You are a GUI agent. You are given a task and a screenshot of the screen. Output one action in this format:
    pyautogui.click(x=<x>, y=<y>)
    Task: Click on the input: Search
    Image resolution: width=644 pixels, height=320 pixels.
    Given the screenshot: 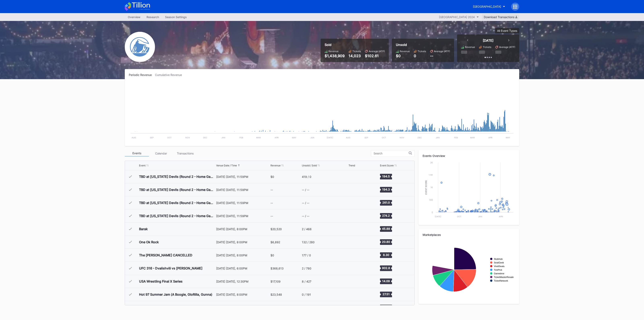 What is the action you would take?
    pyautogui.click(x=391, y=153)
    